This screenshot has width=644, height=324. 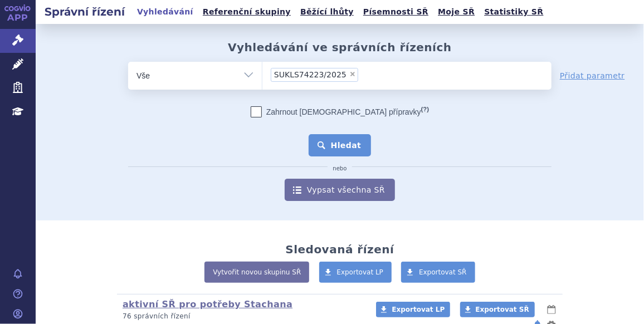 I want to click on button: lhůty, so click(x=551, y=309).